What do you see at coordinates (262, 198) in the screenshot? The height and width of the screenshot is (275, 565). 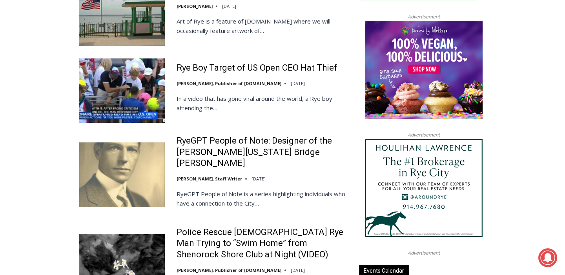 I see `p: RyeGPT People of Note is a series highlighting individuals who have a connection to the City…` at bounding box center [262, 198].